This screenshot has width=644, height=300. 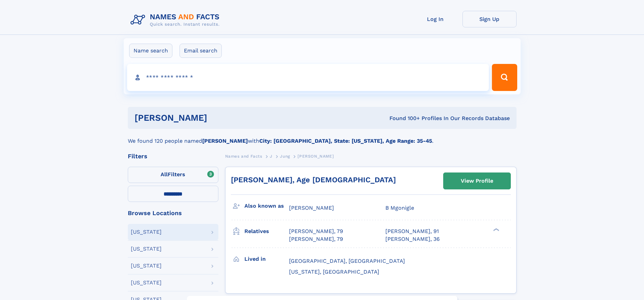 I want to click on span: B Mgonigle, so click(x=399, y=208).